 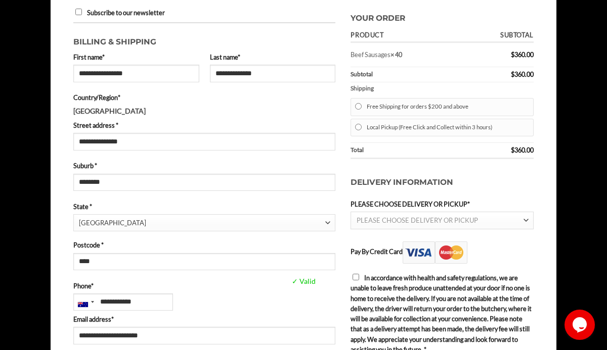 What do you see at coordinates (355, 277) in the screenshot?
I see `input: In accordance with health and safety regulations, we are unable to leave fresh produce unattended...` at bounding box center [355, 277].